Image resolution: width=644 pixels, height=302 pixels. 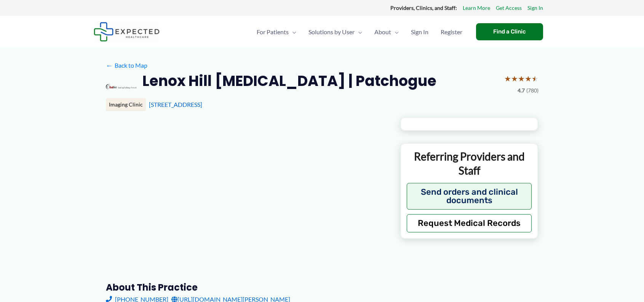 I want to click on p: Referring Providers and Staff, so click(x=469, y=163).